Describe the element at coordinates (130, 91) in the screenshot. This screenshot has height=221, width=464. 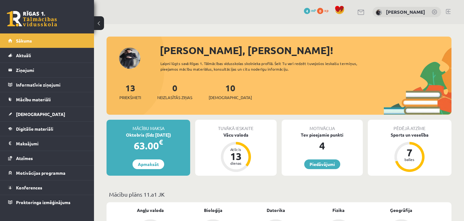
I see `a: 13Priekšmeti` at that location.